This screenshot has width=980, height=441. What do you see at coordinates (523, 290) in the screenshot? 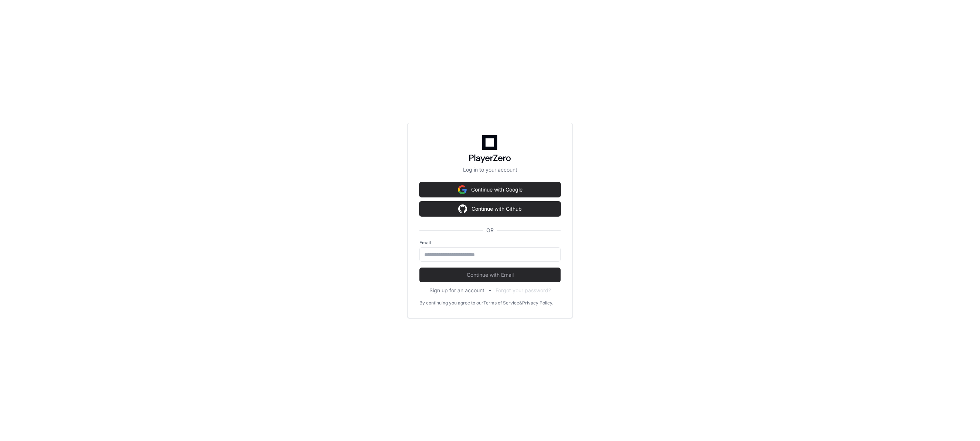
I see `button: Forgot your password?` at bounding box center [523, 290].